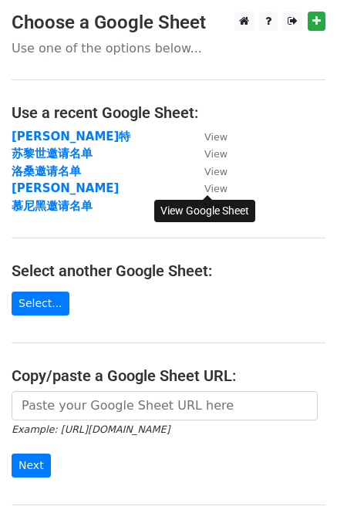  What do you see at coordinates (52, 154) in the screenshot?
I see `strong: 苏黎世邀请名单` at bounding box center [52, 154].